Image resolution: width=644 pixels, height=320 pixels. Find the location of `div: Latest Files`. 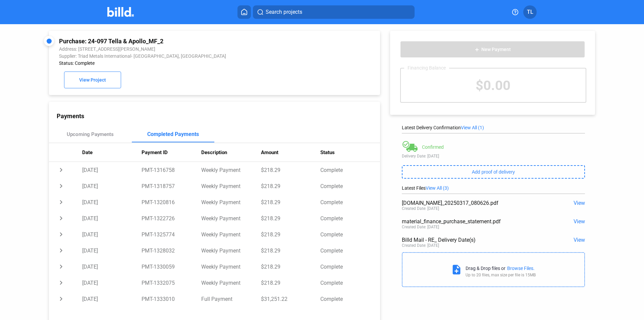

div: Latest Files is located at coordinates (493, 188).